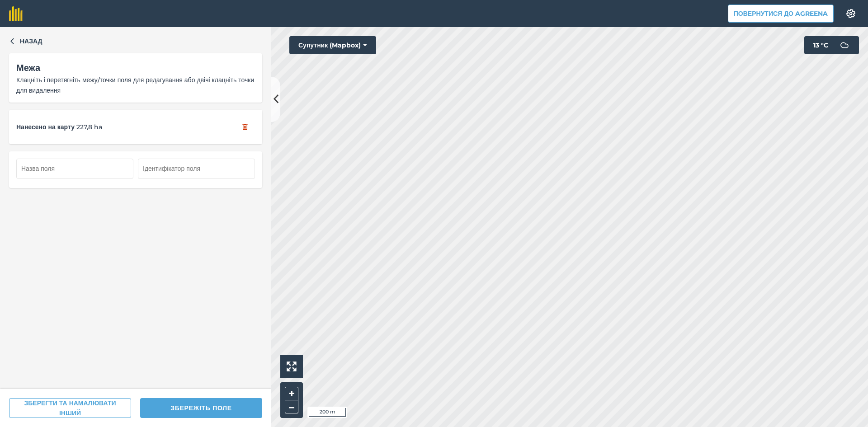 The image size is (868, 427). Describe the element at coordinates (31, 41) in the screenshot. I see `span: Назад` at that location.